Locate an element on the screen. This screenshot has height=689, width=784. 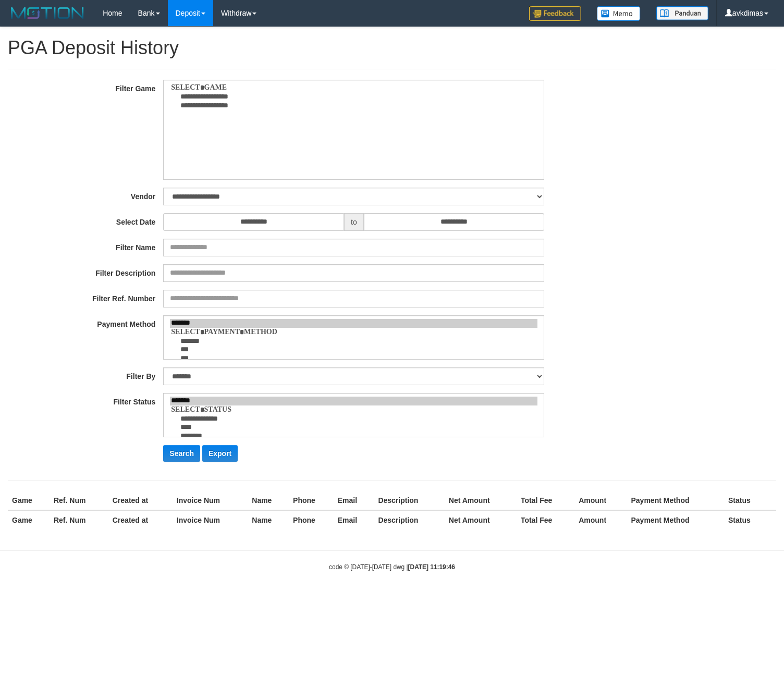
img: Button%20Memo.svg is located at coordinates (619, 13).